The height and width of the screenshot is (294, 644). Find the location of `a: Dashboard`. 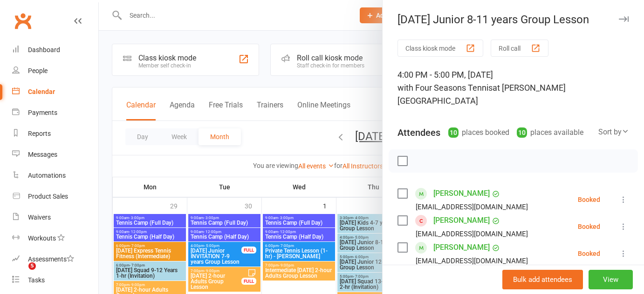

a: Dashboard is located at coordinates (55, 50).